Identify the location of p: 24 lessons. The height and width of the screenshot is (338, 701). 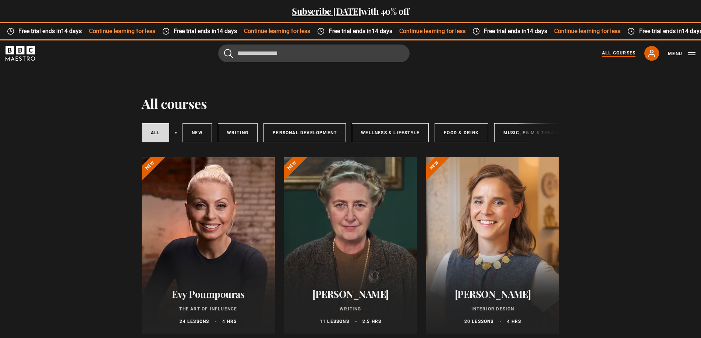
(194, 322).